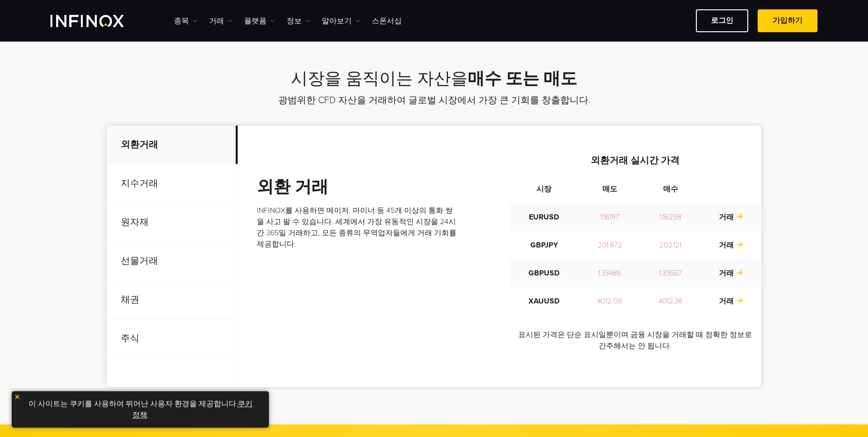  What do you see at coordinates (341, 21) in the screenshot?
I see `a: 알아보기` at bounding box center [341, 21].